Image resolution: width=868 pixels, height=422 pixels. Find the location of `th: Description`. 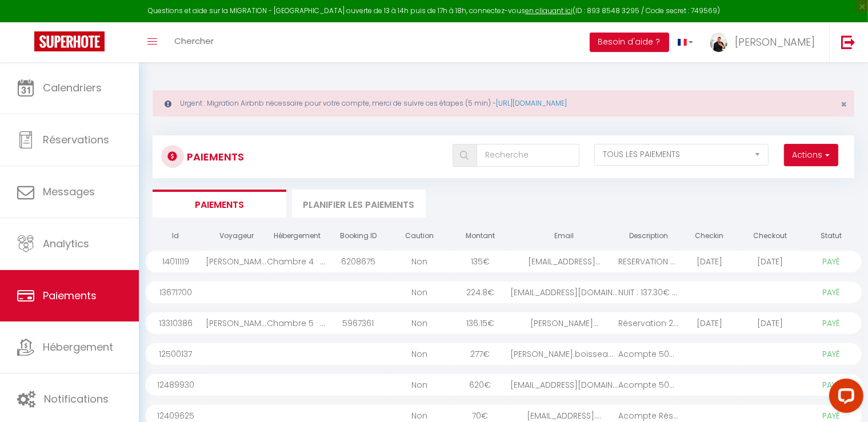

th: Description is located at coordinates (649, 236).